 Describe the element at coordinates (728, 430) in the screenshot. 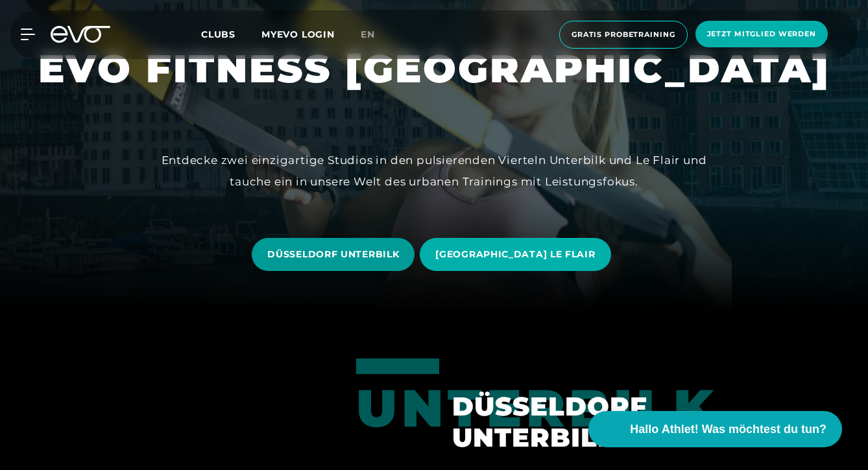

I see `span: Hallo Athlet! Was möchtest du tun?` at that location.